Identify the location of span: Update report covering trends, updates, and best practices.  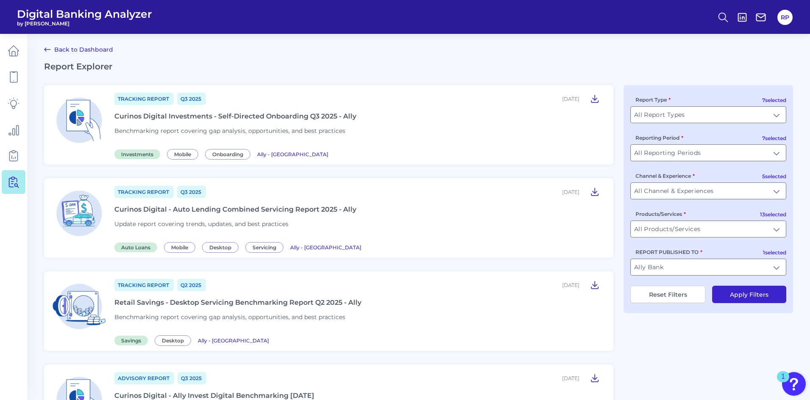
(201, 224).